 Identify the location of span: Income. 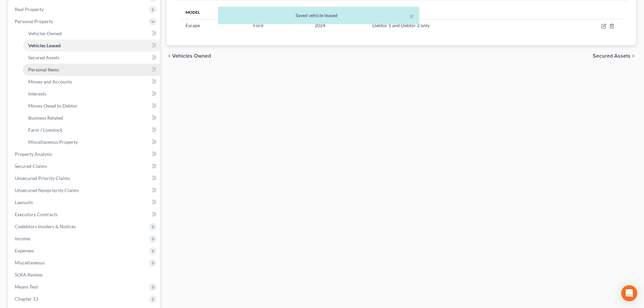
(23, 239).